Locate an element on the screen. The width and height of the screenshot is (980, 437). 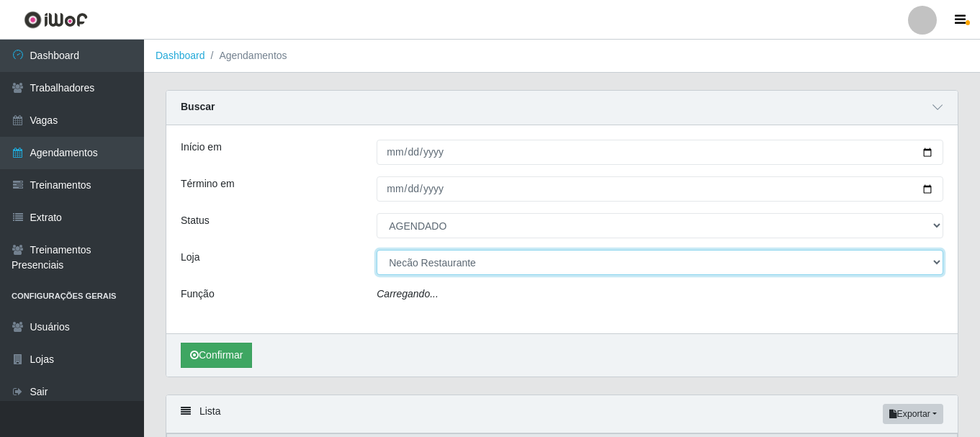
label: Loja is located at coordinates (190, 257).